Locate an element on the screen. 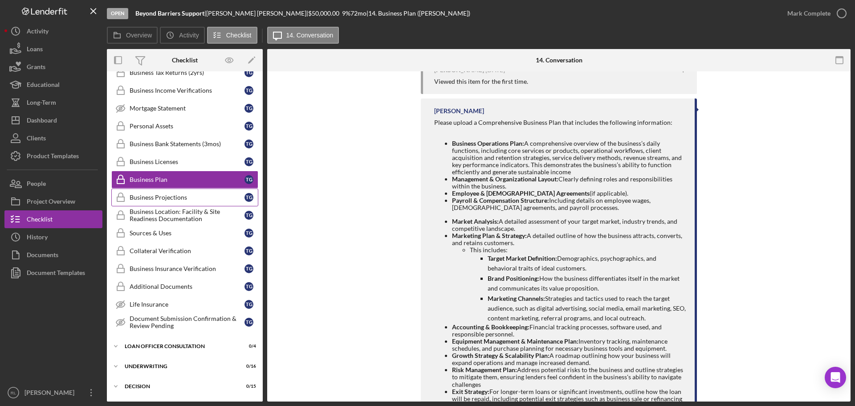 Image resolution: width=855 pixels, height=406 pixels. div: Business Projections is located at coordinates (187, 197).